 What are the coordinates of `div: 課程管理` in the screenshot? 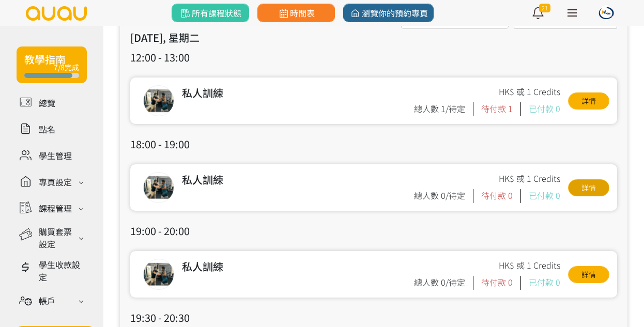 It's located at (56, 208).